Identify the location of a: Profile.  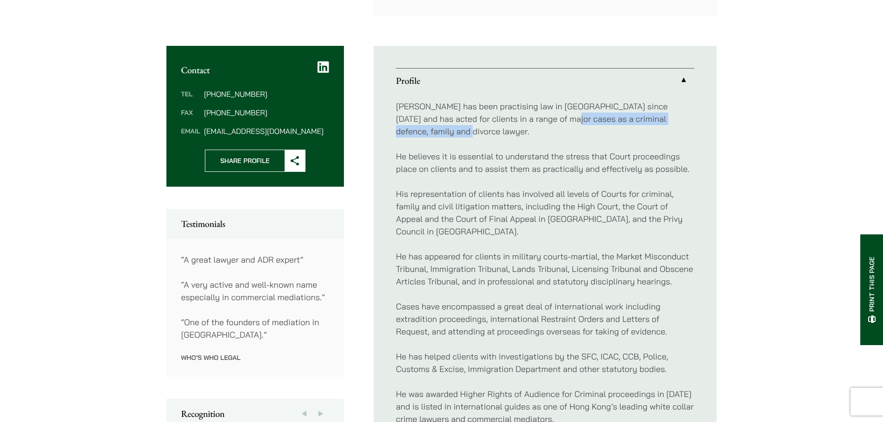
(545, 81).